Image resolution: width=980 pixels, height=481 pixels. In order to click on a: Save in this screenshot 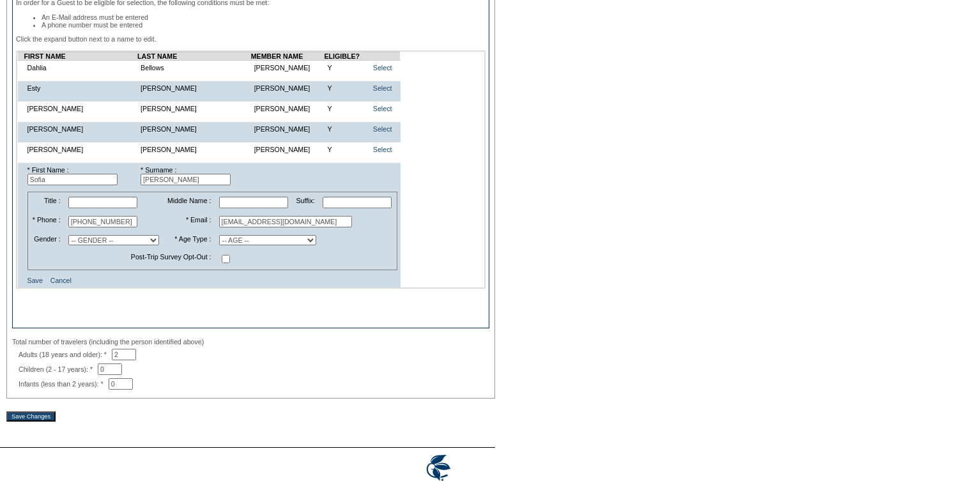, I will do `click(35, 280)`.